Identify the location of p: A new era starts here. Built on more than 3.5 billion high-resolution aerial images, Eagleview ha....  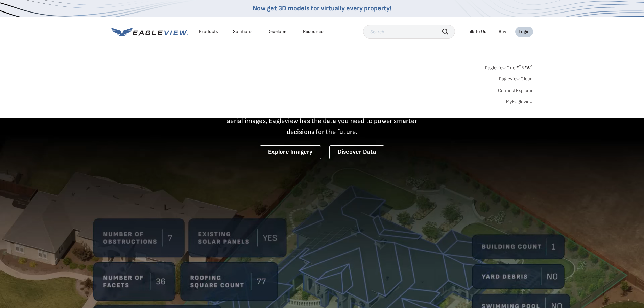
(323, 121).